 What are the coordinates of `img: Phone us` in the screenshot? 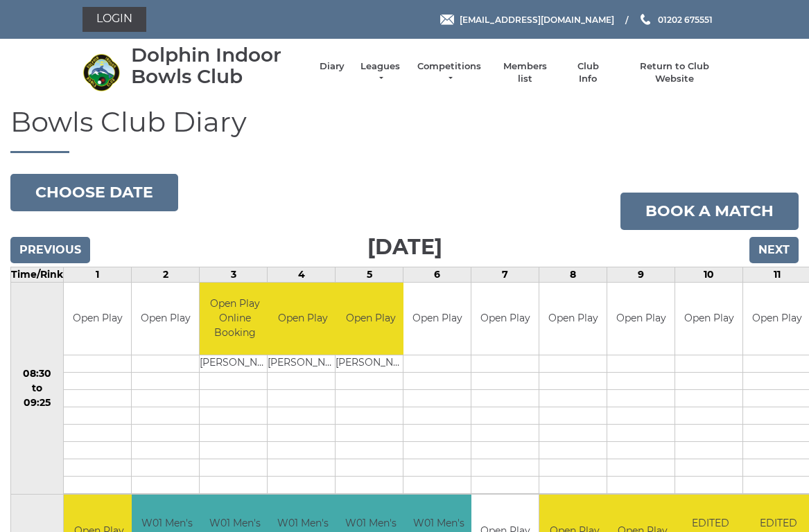 It's located at (645, 19).